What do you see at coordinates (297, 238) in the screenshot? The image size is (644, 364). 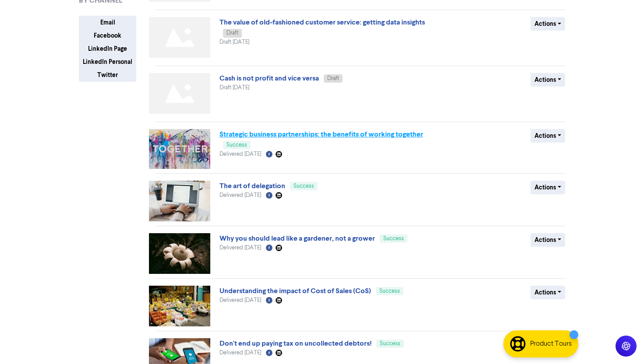 I see `a: Why you should lead like a gardener, not a grower` at bounding box center [297, 238].